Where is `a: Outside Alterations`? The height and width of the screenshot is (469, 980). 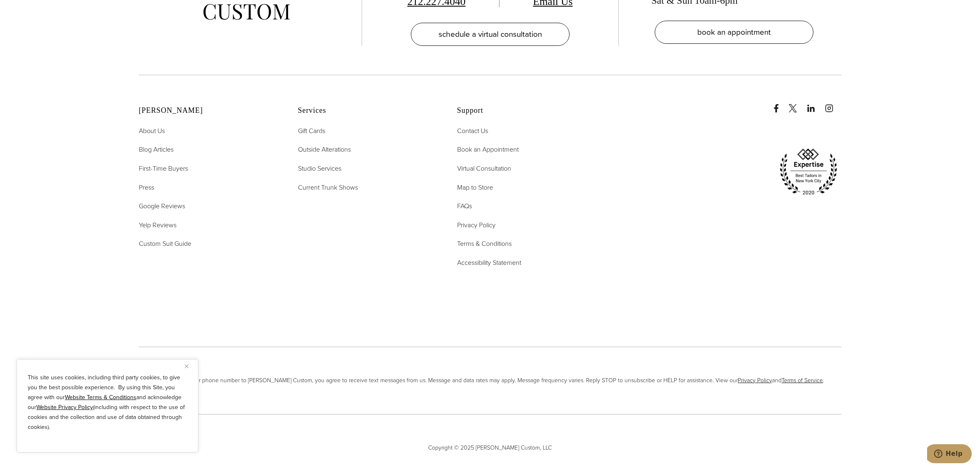
a: Outside Alterations is located at coordinates (325, 150).